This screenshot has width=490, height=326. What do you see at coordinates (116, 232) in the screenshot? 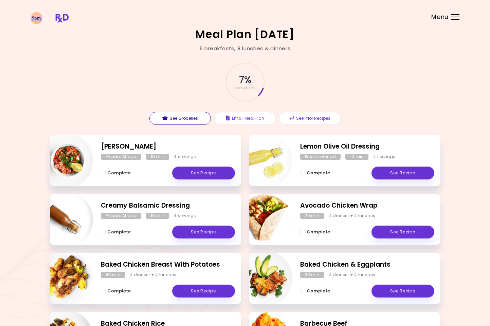
I see `button: Complete - Creamy Balsamic Dressing` at bounding box center [116, 232].